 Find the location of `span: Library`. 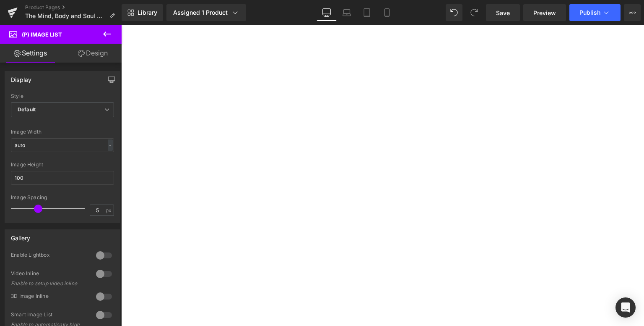

span: Library is located at coordinates (147, 12).